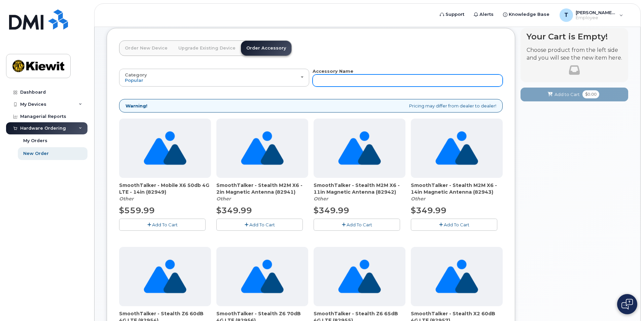 This screenshot has width=644, height=321. What do you see at coordinates (566, 15) in the screenshot?
I see `span: T` at bounding box center [566, 15].